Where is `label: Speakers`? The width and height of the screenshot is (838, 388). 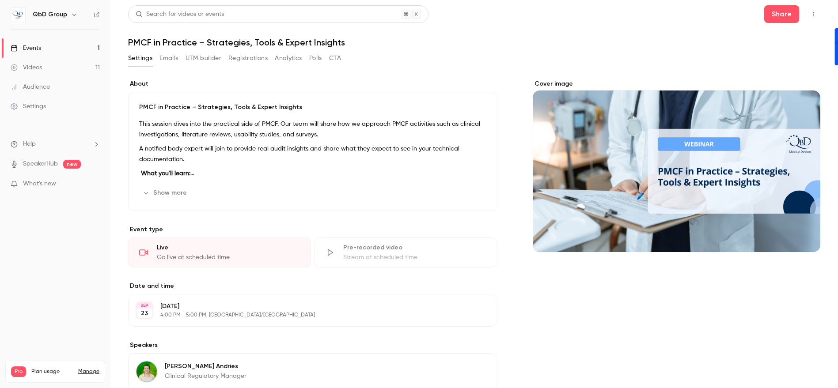 label: Speakers is located at coordinates (313, 345).